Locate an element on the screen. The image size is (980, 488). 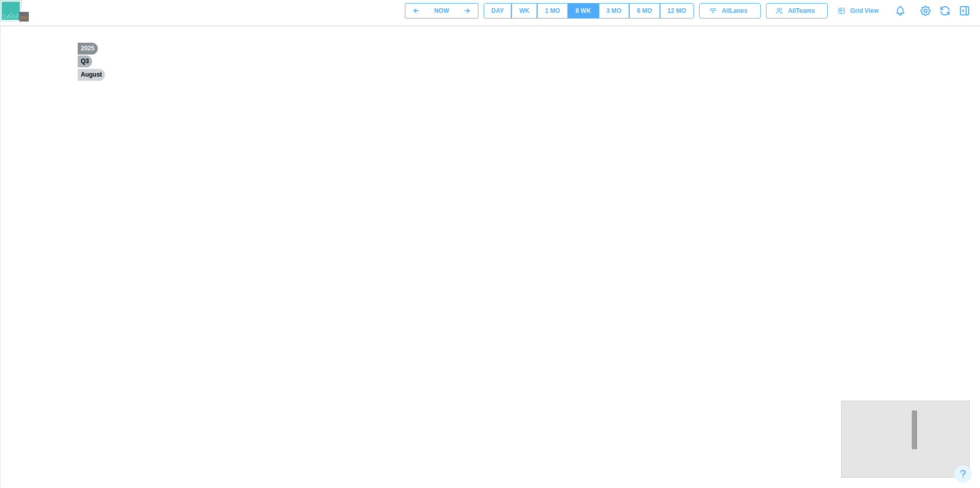
button: Open Drawer is located at coordinates (964, 11).